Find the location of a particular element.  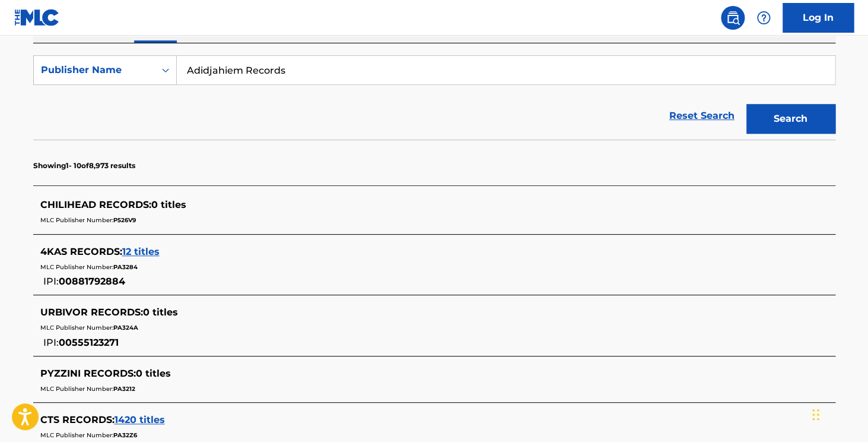

span: PA324A is located at coordinates (126, 327).